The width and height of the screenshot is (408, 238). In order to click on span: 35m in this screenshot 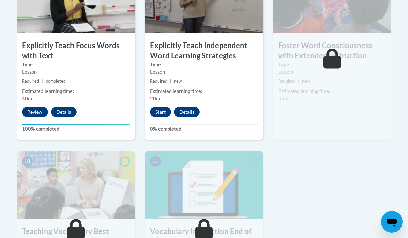, I will do `click(283, 98)`.